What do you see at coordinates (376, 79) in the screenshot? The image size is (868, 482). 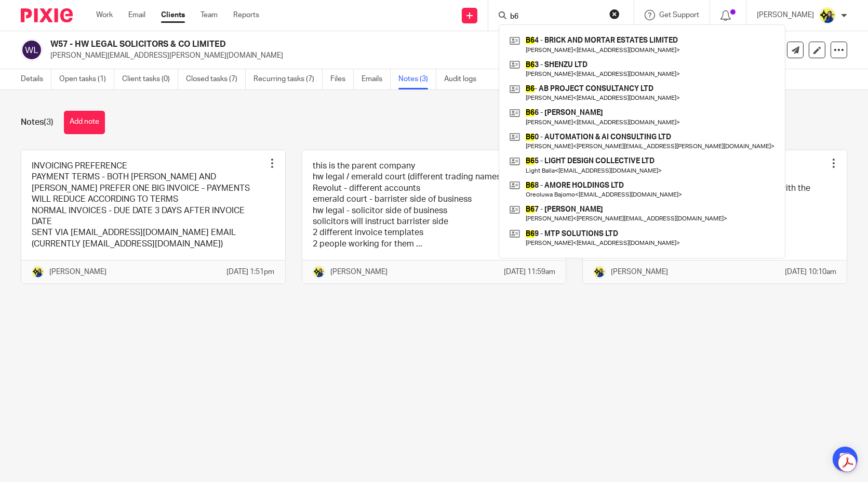 I see `a: Emails` at bounding box center [376, 79].